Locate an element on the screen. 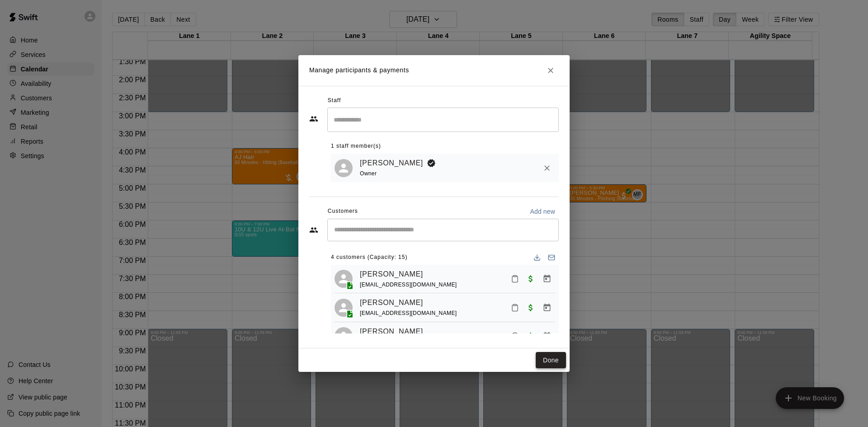  span: Staff is located at coordinates (334, 100).